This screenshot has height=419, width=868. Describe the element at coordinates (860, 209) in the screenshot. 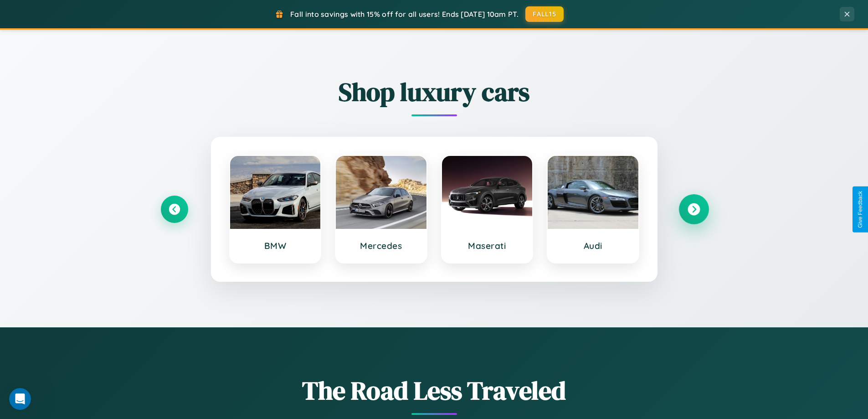

I see `div: Give Feedback` at that location.